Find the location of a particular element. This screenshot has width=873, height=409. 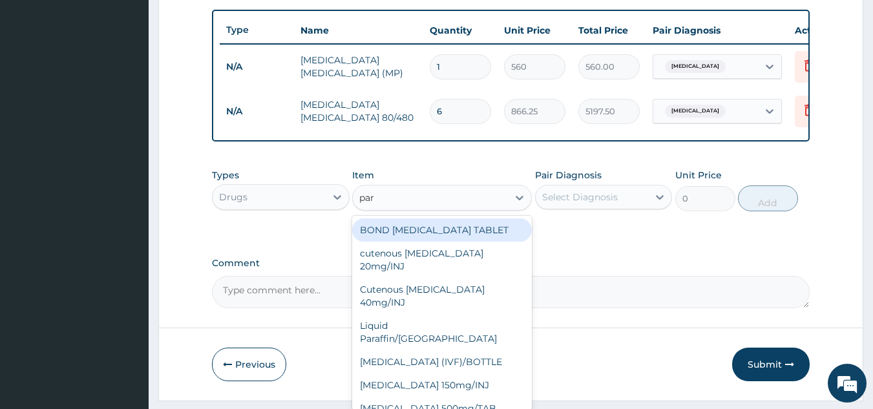

button: Previous is located at coordinates (249, 364).